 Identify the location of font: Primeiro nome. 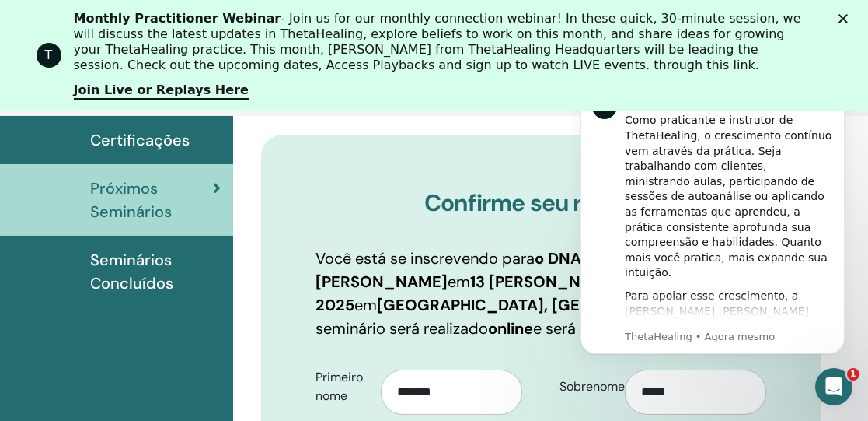
(339, 386).